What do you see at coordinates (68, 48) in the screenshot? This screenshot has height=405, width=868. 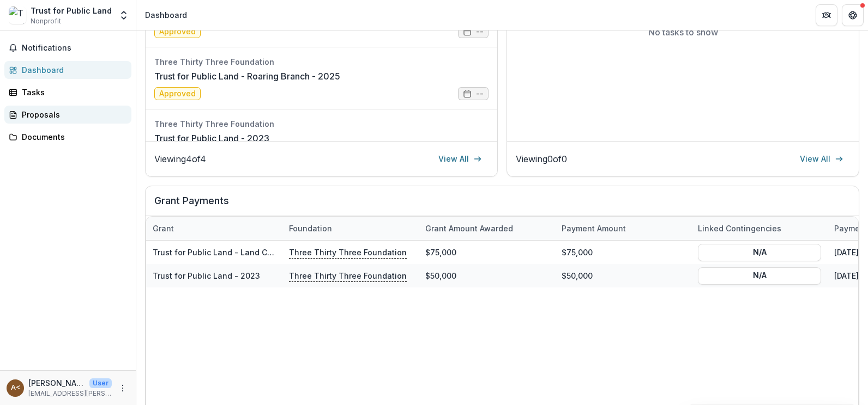 I see `button: Notifications` at bounding box center [68, 48].